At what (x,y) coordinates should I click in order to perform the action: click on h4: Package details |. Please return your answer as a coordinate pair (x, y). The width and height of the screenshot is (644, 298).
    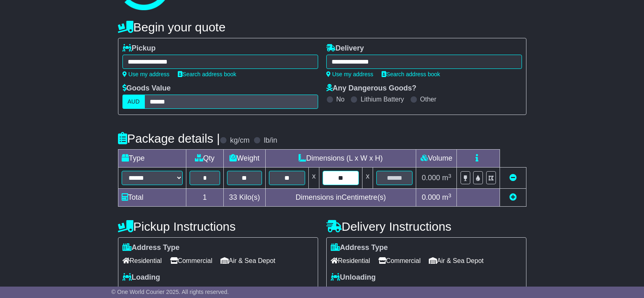
    Looking at the image, I should click on (169, 138).